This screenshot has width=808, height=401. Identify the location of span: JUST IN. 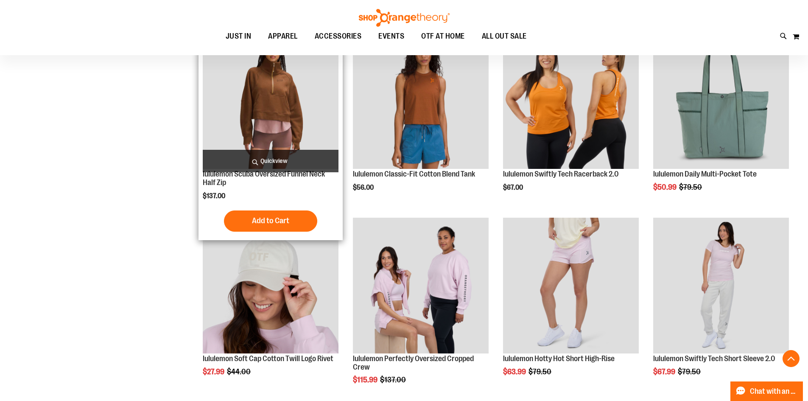
(238, 36).